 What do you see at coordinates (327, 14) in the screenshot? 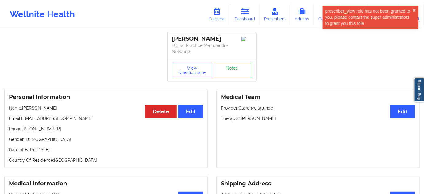
I see `a: Coaches` at bounding box center [327, 14].